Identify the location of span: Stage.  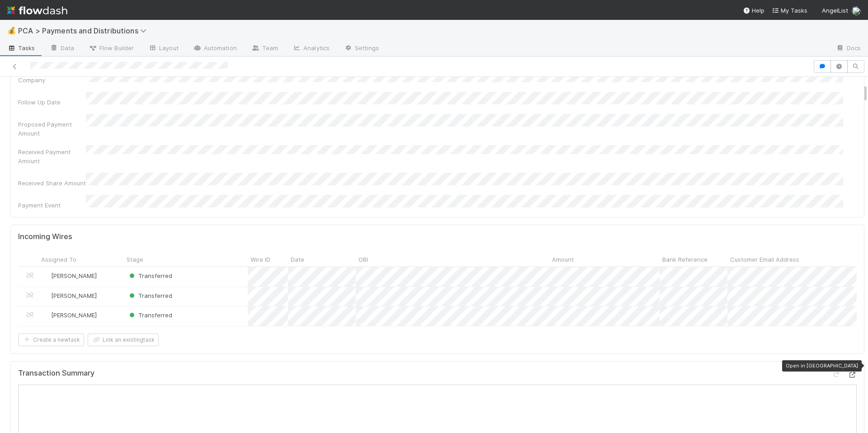
(134, 260).